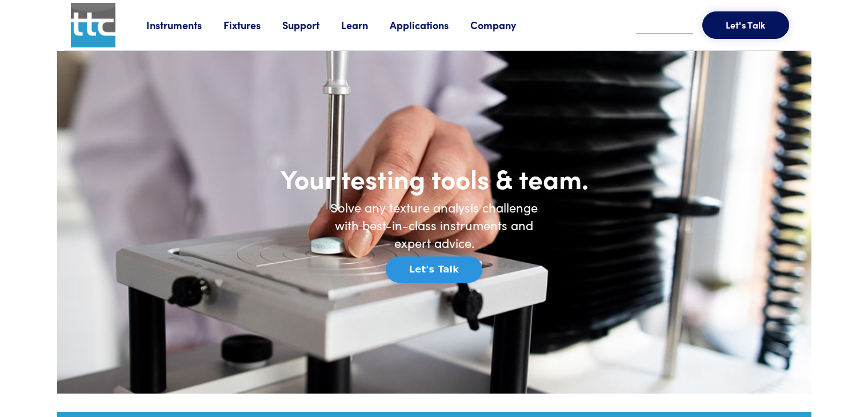 Image resolution: width=868 pixels, height=417 pixels. Describe the element at coordinates (94, 25) in the screenshot. I see `img: ttc_logo_1x1_v1.0.png` at that location.